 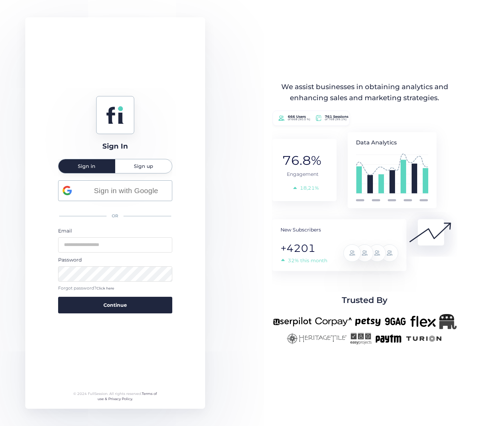 What do you see at coordinates (364, 92) in the screenshot?
I see `div: We assist businesses in obtaining analytics and enhancing sales and marketing strategies.` at bounding box center [364, 92].